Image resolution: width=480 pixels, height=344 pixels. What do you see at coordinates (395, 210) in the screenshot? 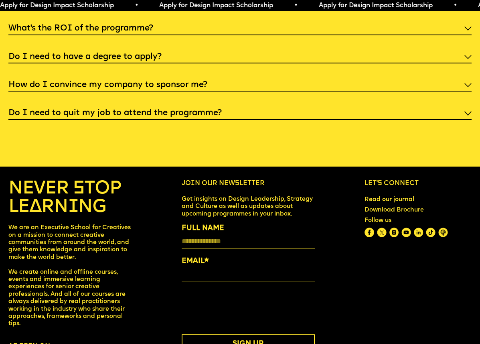
I see `a: Download Brochure` at bounding box center [395, 210].